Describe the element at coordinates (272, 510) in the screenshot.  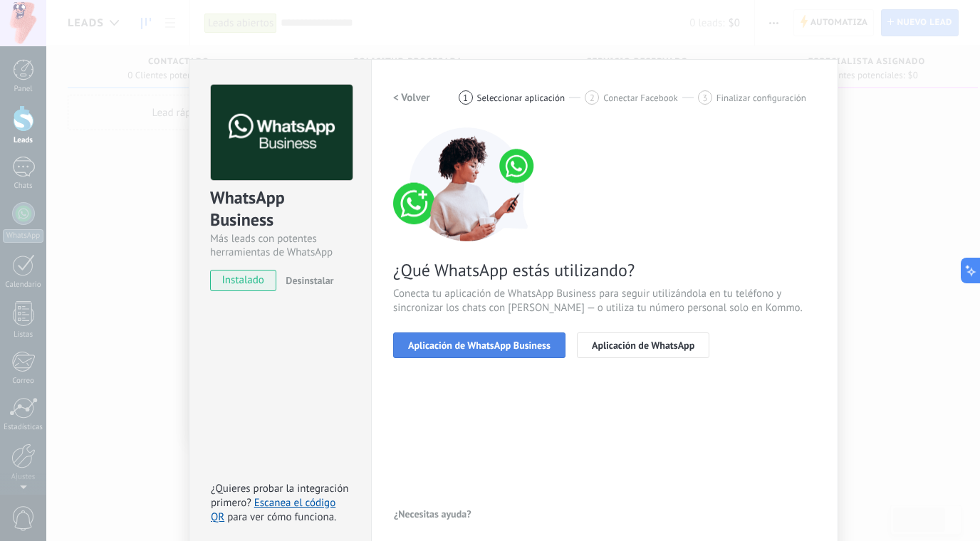
I see `a: Escanea el código QR` at that location.